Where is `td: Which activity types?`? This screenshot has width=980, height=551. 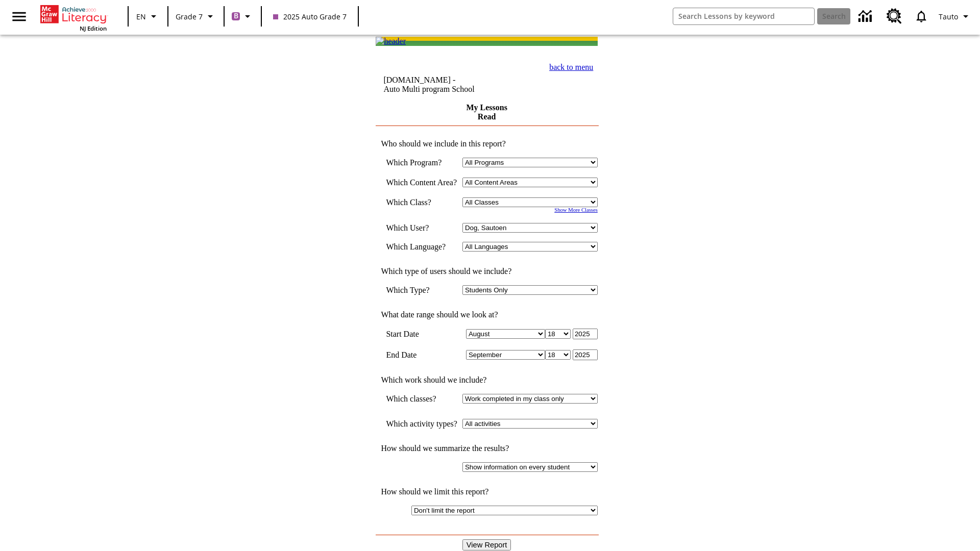
td: Which activity types? is located at coordinates (422, 423).